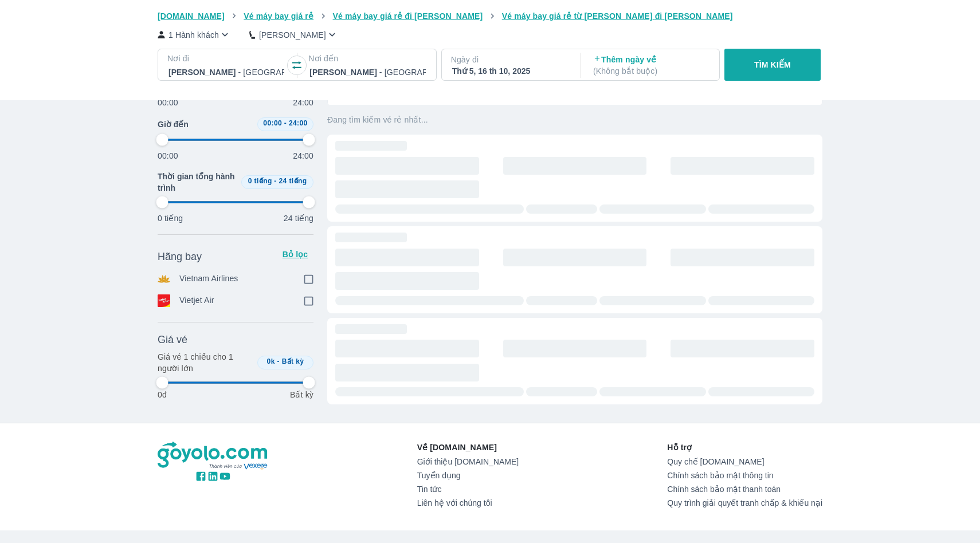 This screenshot has height=543, width=980. What do you see at coordinates (772, 64) in the screenshot?
I see `button: TÌM KIẾM` at bounding box center [772, 64].